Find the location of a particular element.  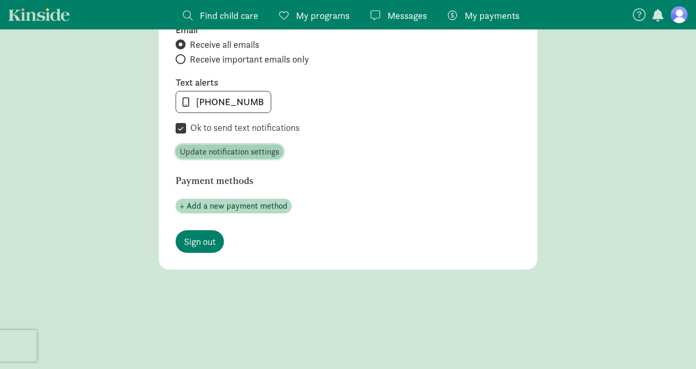

span: Receive important emails only is located at coordinates (249, 59).